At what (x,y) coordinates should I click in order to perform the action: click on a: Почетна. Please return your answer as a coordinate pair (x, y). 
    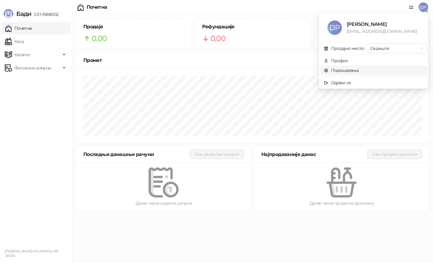
    Looking at the image, I should click on (18, 28).